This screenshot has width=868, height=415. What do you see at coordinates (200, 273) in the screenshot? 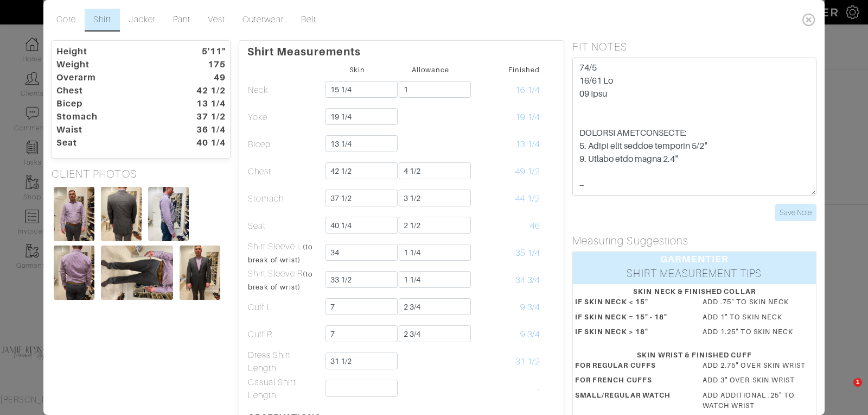
I see `img: xtqtwUR4aBcaWzTmWFz8L6fW` at bounding box center [200, 273].